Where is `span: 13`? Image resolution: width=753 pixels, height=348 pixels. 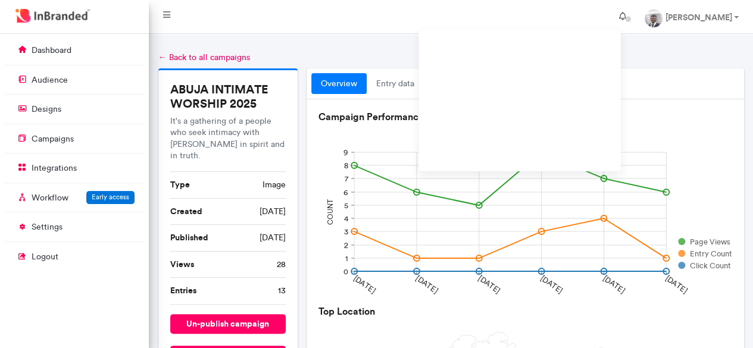 span: 13 is located at coordinates (282, 291).